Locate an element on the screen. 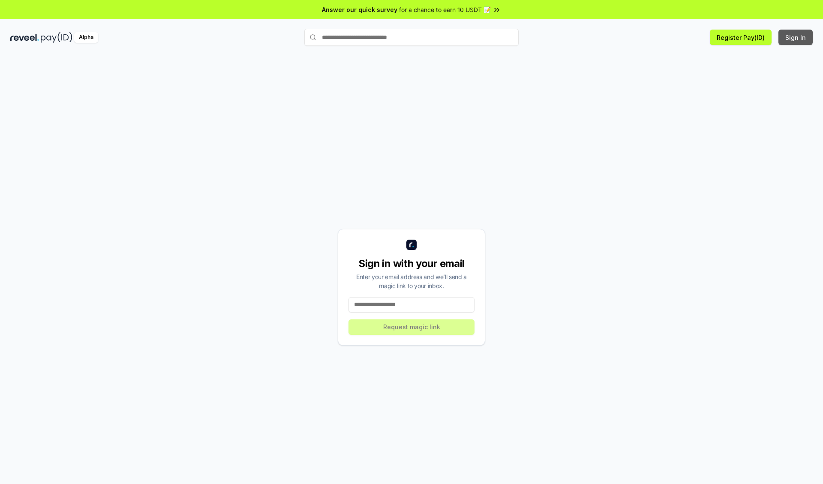  button: Sign In is located at coordinates (795, 37).